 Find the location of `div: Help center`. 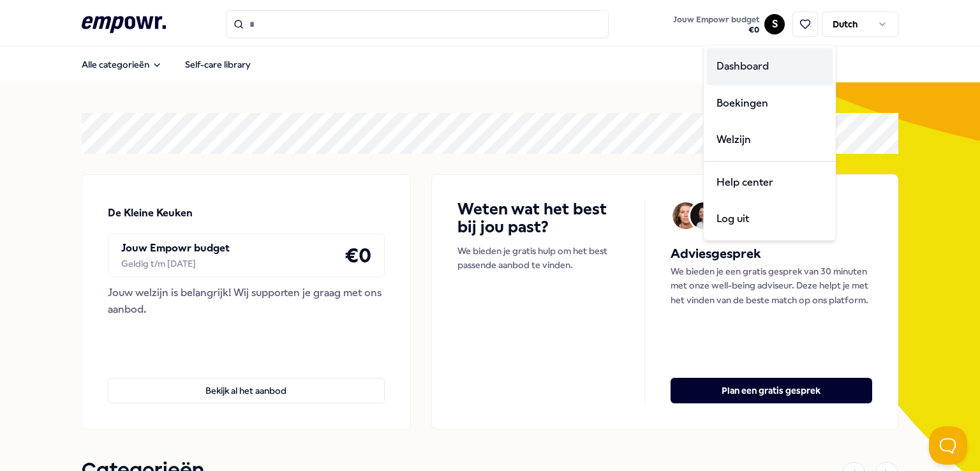

div: Help center is located at coordinates (770, 182).